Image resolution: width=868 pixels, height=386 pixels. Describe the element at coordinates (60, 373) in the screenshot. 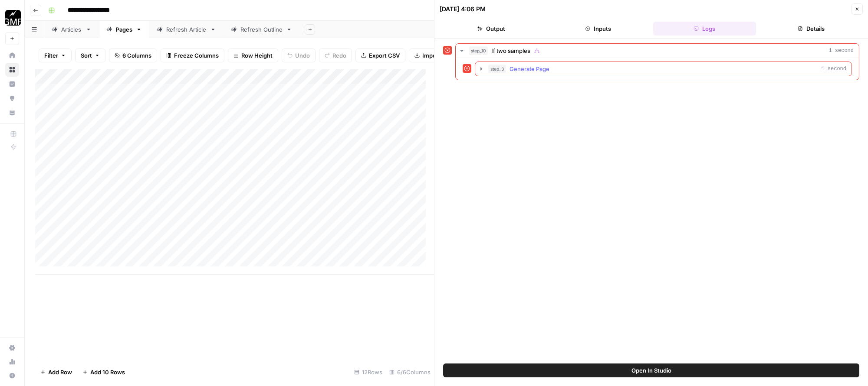

I see `span: Add Row` at that location.